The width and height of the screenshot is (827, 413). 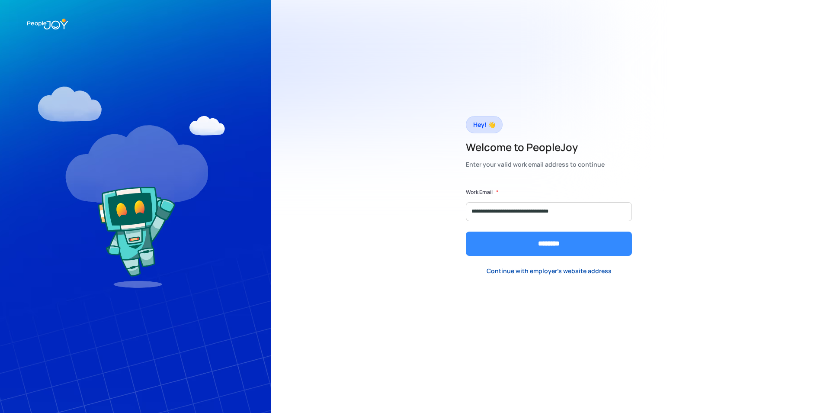 What do you see at coordinates (549, 222) in the screenshot?
I see `form: Form` at bounding box center [549, 222].